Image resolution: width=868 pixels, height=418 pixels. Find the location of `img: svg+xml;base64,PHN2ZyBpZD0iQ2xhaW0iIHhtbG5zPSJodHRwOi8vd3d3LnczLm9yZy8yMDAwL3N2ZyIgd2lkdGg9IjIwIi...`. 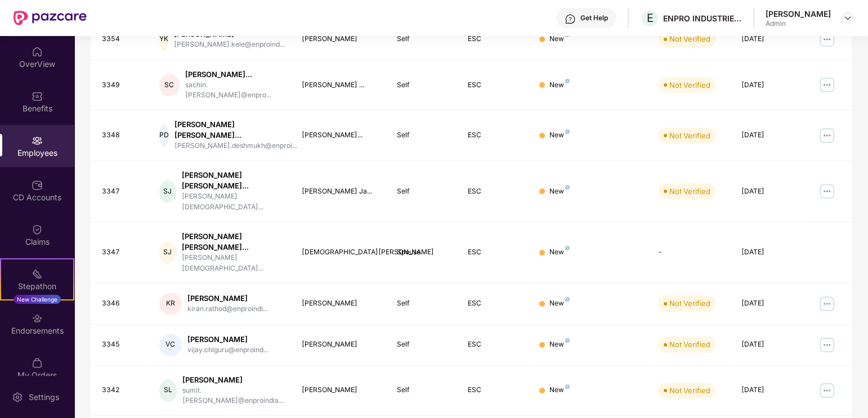

img: svg+xml;base64,PHN2ZyBpZD0iQ2xhaW0iIHhtbG5zPSJodHRwOi8vd3d3LnczLm9yZy8yMDAwL3N2ZyIgd2lkdGg9IjIwIi... is located at coordinates (37, 230).